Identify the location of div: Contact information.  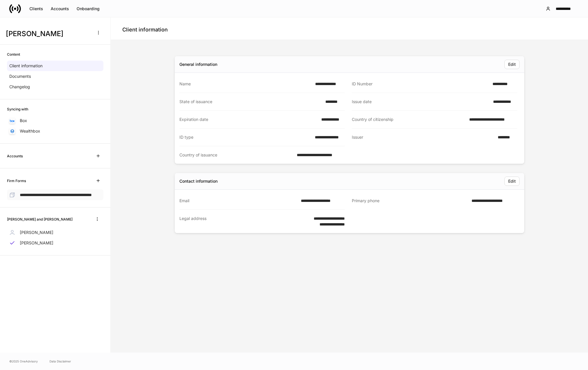
(198, 181).